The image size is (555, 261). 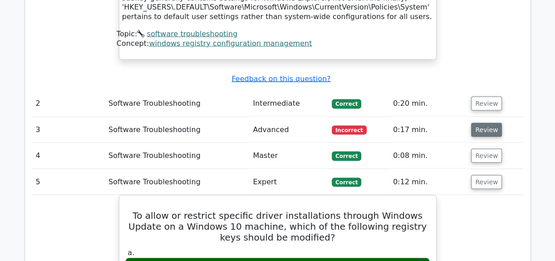 I want to click on td: Master, so click(x=289, y=155).